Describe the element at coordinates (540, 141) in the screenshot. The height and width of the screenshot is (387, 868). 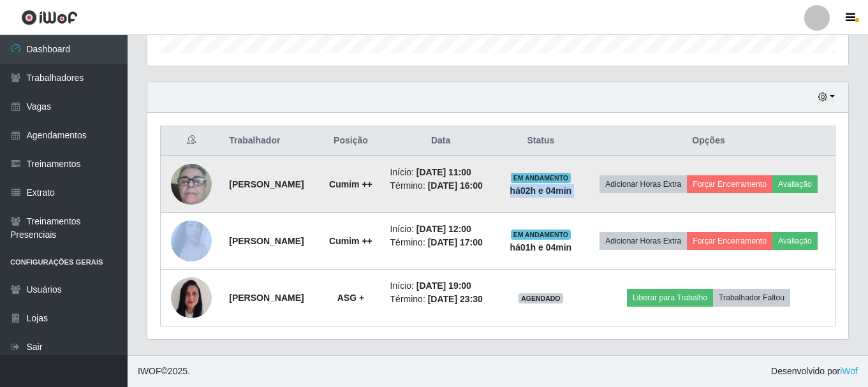
I see `th: Status` at that location.